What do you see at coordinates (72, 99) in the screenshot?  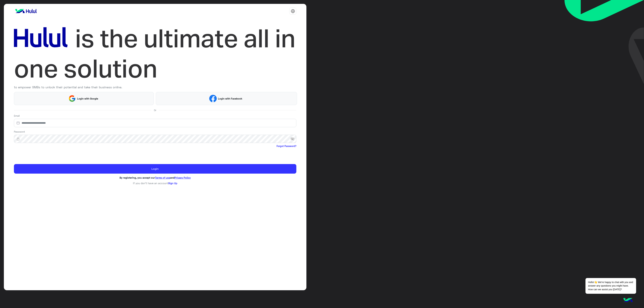 I see `img: Google` at bounding box center [72, 99].